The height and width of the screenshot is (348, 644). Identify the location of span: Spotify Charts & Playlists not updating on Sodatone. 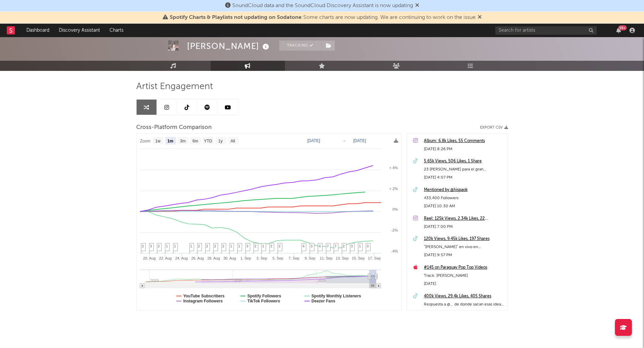
(235, 17).